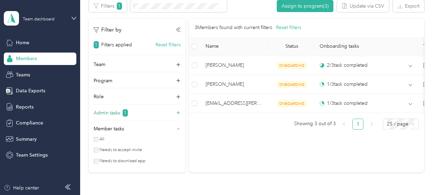 This screenshot has width=436, height=195. Describe the element at coordinates (102, 139) in the screenshot. I see `label: All` at that location.